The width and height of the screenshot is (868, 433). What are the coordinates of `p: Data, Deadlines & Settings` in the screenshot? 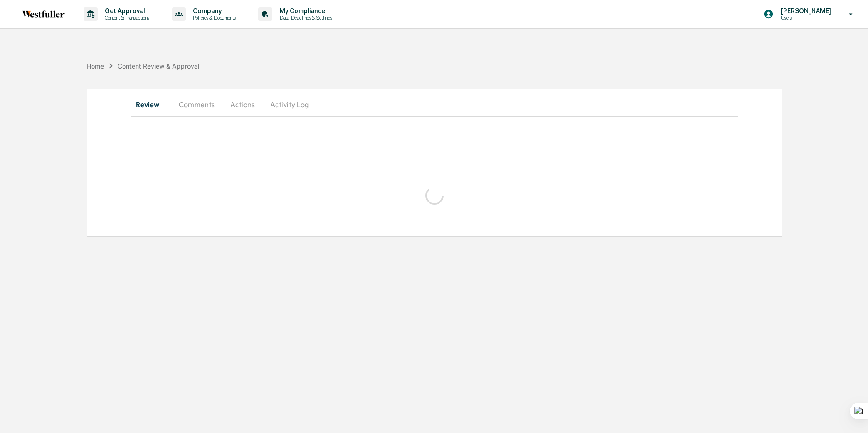 It's located at (304, 18).